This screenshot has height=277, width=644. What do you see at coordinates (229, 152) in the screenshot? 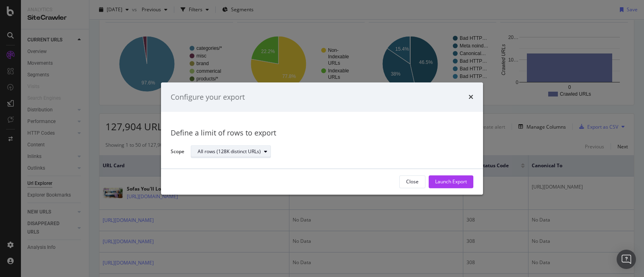
I see `div: All rows (128K distinct URLs)` at bounding box center [229, 152].